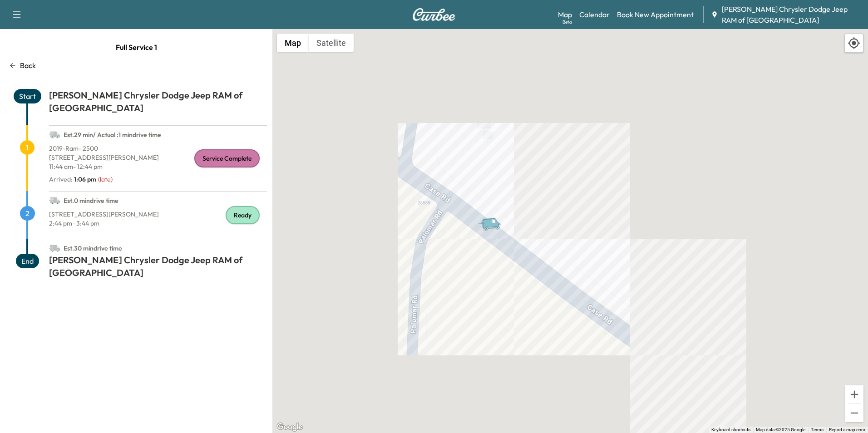 Image resolution: width=868 pixels, height=433 pixels. What do you see at coordinates (434, 14) in the screenshot?
I see `img: Curbee Logo` at bounding box center [434, 14].